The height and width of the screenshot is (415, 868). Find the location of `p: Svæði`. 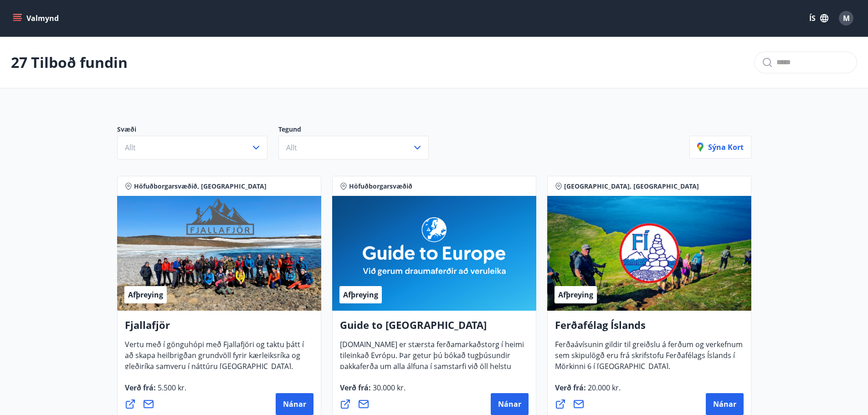

p: Svæði is located at coordinates (197, 131).